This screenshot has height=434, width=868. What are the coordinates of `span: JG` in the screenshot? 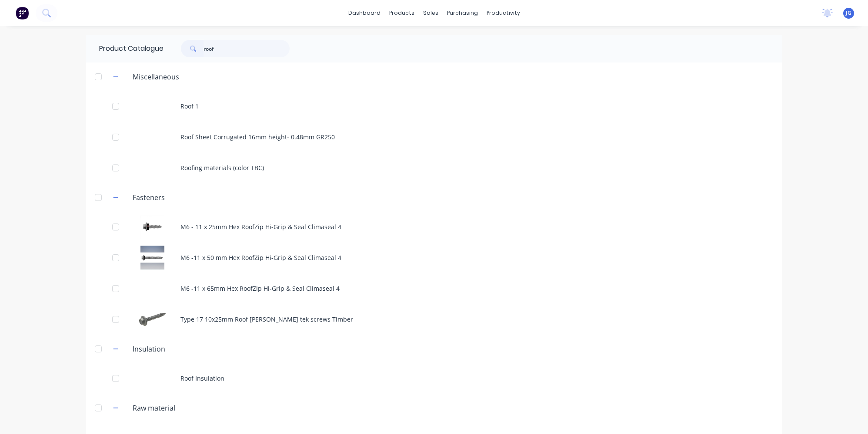 It's located at (848, 13).